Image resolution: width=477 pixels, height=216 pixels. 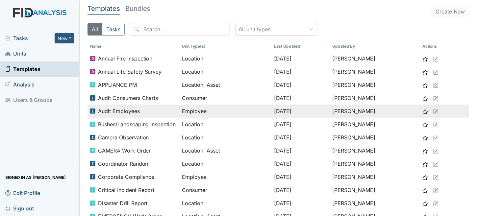 I want to click on span: Critical Incident Report, so click(x=126, y=190).